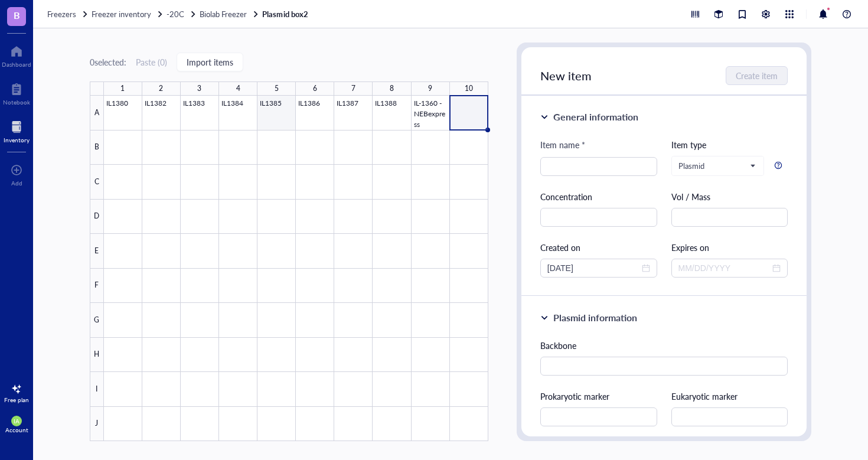  I want to click on div: C, so click(97, 182).